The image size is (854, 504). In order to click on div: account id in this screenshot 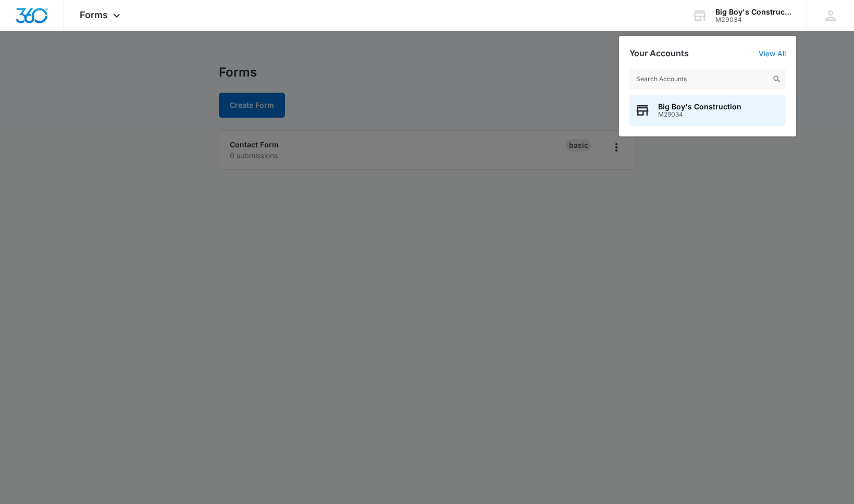, I will do `click(754, 20)`.